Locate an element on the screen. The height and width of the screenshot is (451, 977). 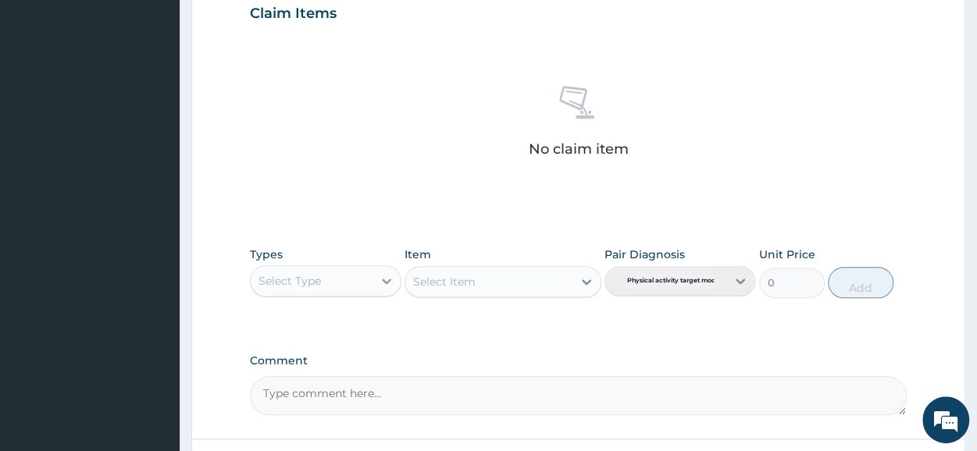
textarea: Type your message and hit 'Enter' is located at coordinates (152, 319).